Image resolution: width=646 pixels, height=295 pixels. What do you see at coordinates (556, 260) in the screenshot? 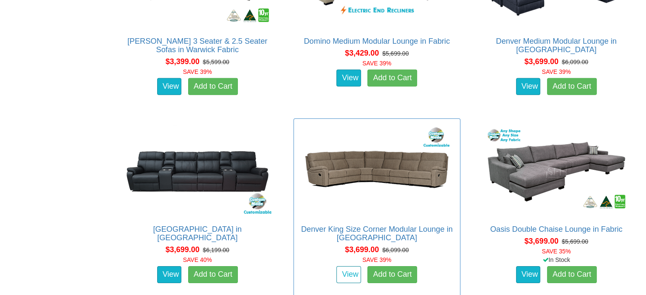
I see `div: In Stock` at bounding box center [556, 260].